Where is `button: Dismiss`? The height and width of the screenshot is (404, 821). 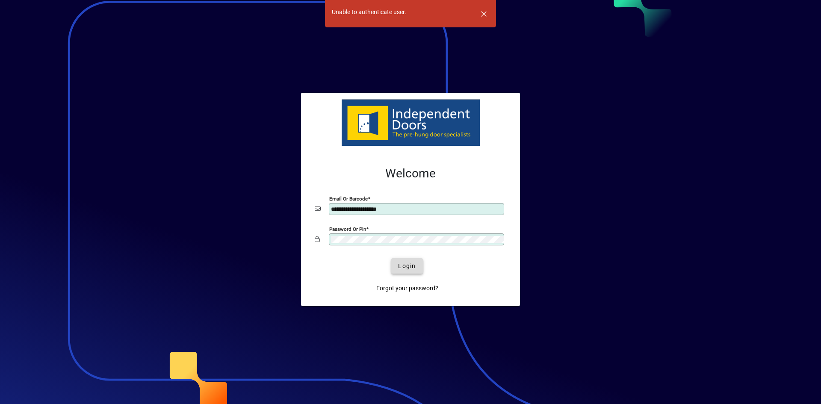 button: Dismiss is located at coordinates (483, 14).